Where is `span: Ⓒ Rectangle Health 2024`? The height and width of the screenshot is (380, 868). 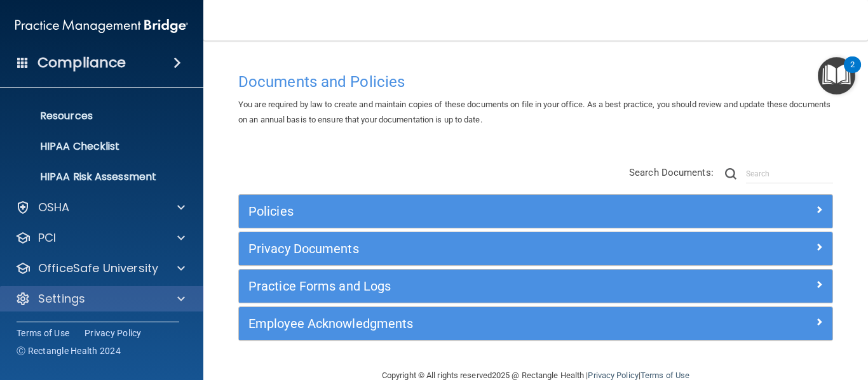 span: Ⓒ Rectangle Health 2024 is located at coordinates (69, 351).